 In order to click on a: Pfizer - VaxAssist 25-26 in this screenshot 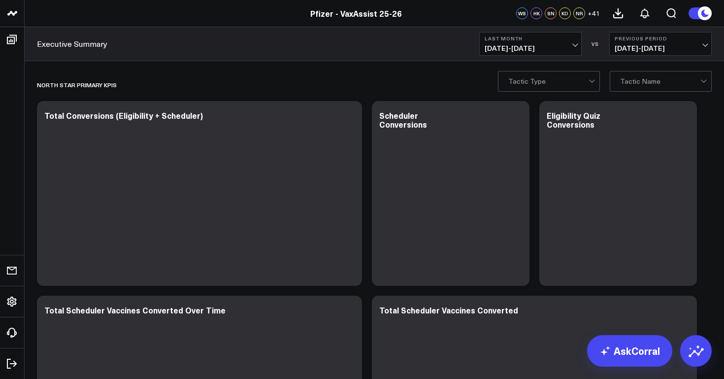, I will do `click(356, 13)`.